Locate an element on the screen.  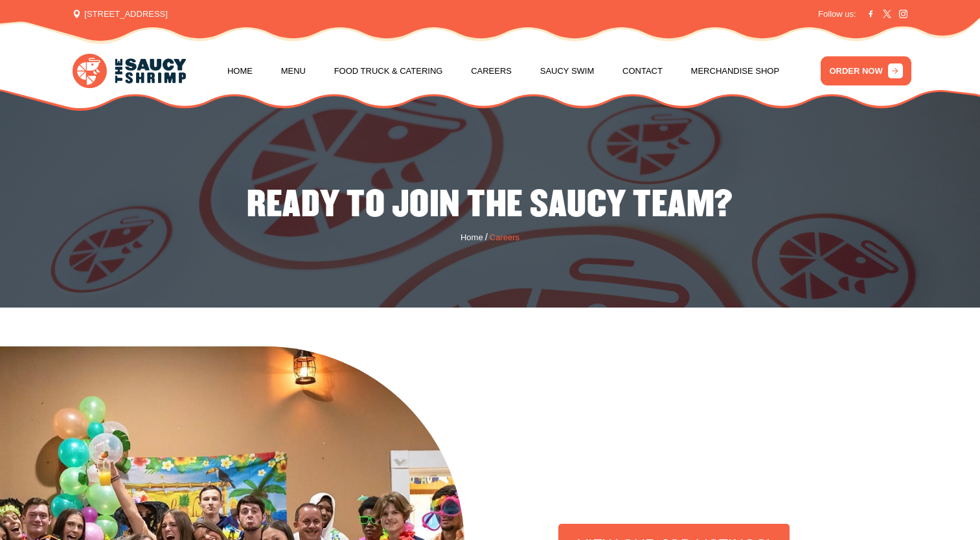
a: Merchandise Shop is located at coordinates (736, 72).